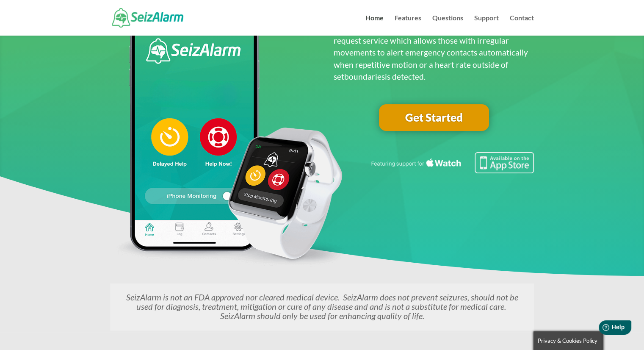 Image resolution: width=644 pixels, height=350 pixels. Describe the element at coordinates (487, 25) in the screenshot. I see `a: Support` at that location.